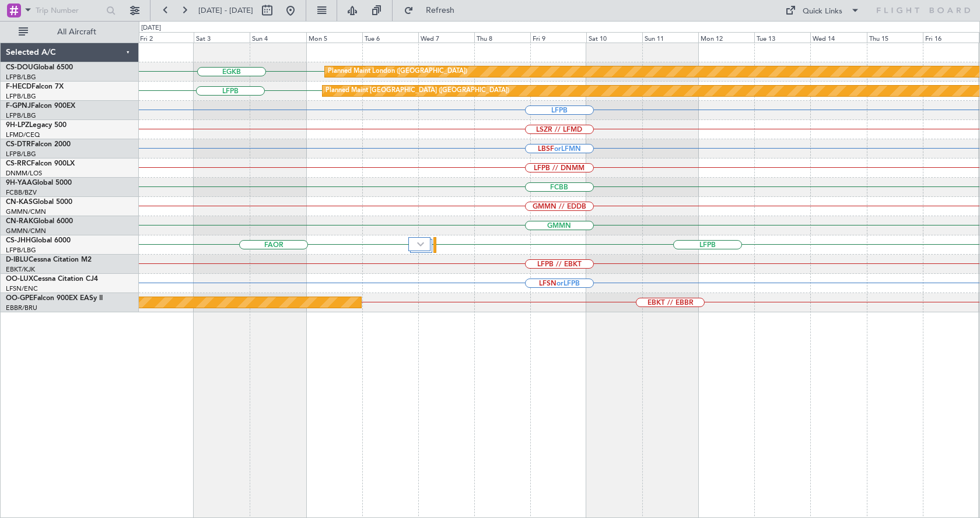 The image size is (980, 518). What do you see at coordinates (38, 241) in the screenshot?
I see `a: CS-JHHGlobal 6000` at bounding box center [38, 241].